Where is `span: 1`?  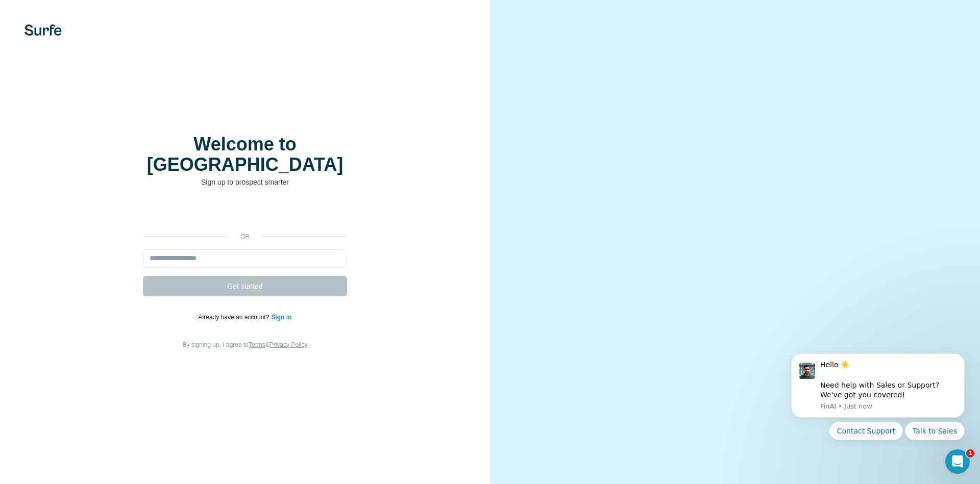 span: 1 is located at coordinates (971, 453).